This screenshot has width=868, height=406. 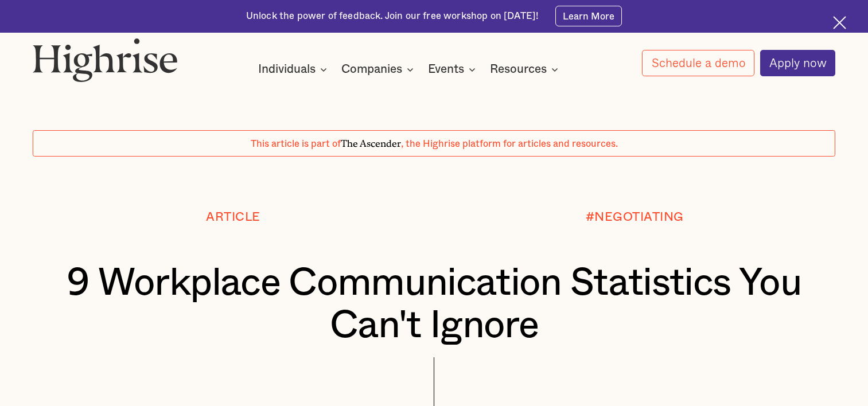 What do you see at coordinates (588, 16) in the screenshot?
I see `a: Learn More` at bounding box center [588, 16].